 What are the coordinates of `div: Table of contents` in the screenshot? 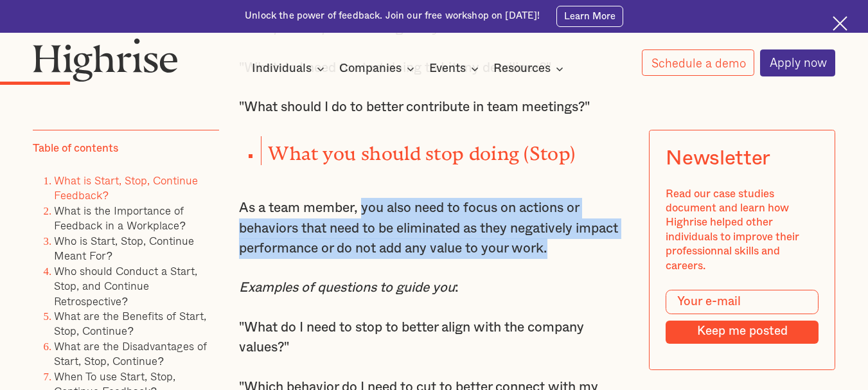 It's located at (75, 149).